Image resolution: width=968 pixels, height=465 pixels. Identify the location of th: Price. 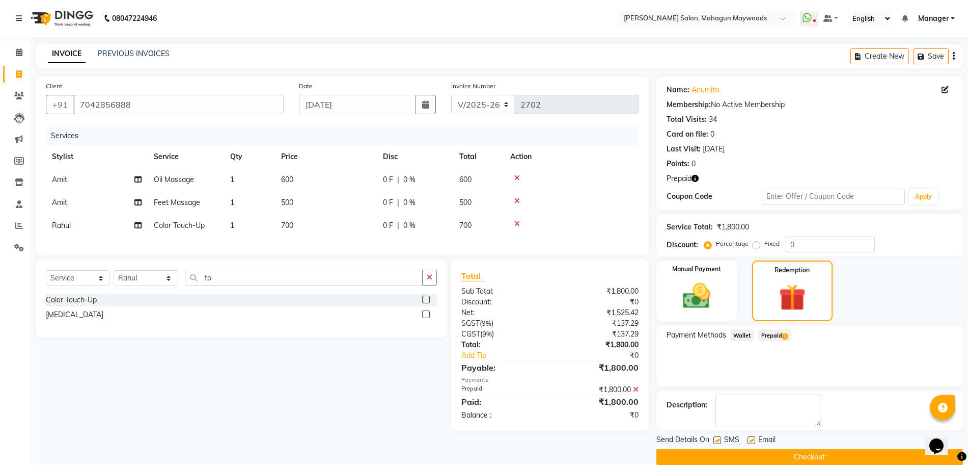
(326, 156).